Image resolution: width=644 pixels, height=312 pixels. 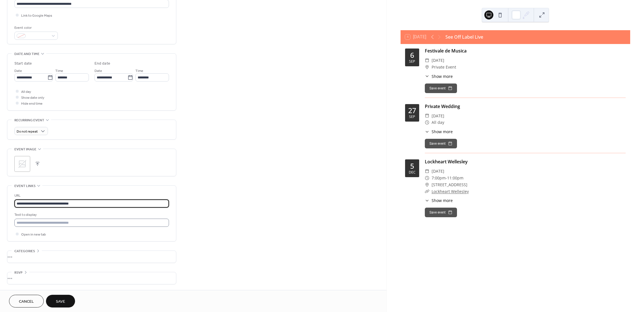 I want to click on span: 11:00pm, so click(x=455, y=178).